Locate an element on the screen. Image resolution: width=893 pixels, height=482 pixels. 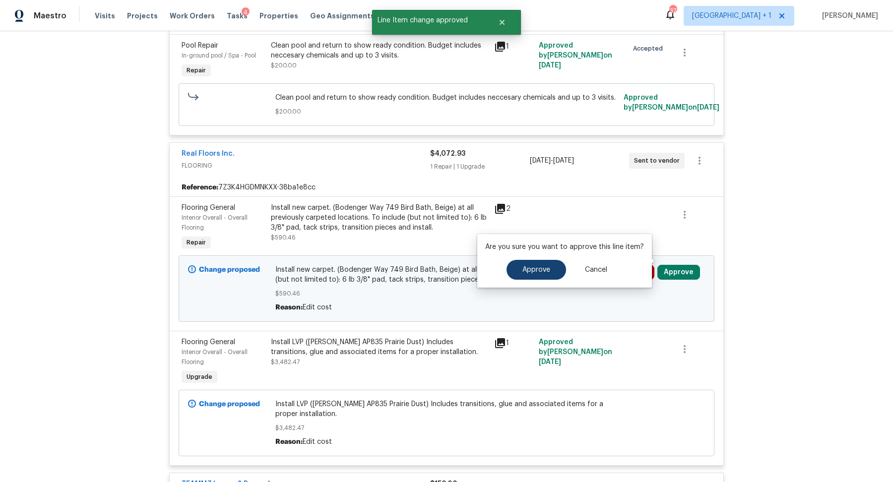
span: Visits is located at coordinates (105, 16).